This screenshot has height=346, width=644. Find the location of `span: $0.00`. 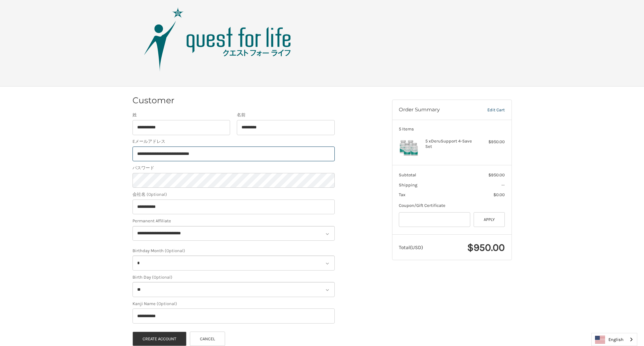

span: $0.00 is located at coordinates (499, 195).